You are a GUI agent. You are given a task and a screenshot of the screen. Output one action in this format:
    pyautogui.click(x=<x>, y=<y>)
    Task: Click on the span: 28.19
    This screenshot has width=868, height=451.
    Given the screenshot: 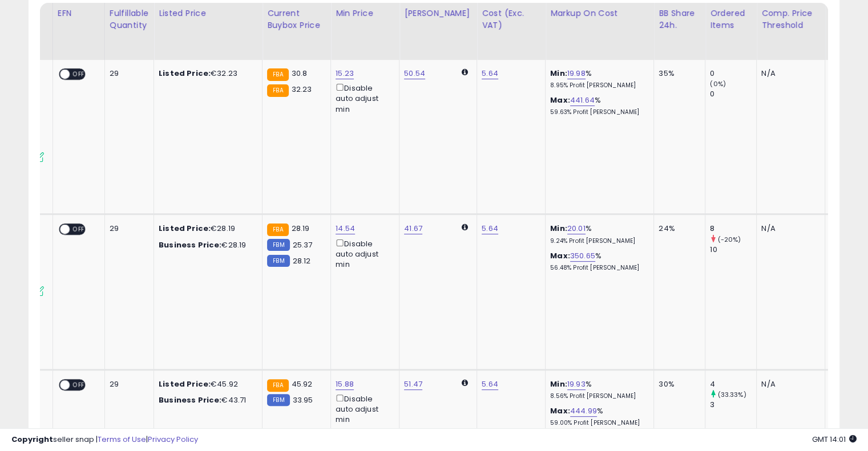 What is the action you would take?
    pyautogui.click(x=301, y=228)
    